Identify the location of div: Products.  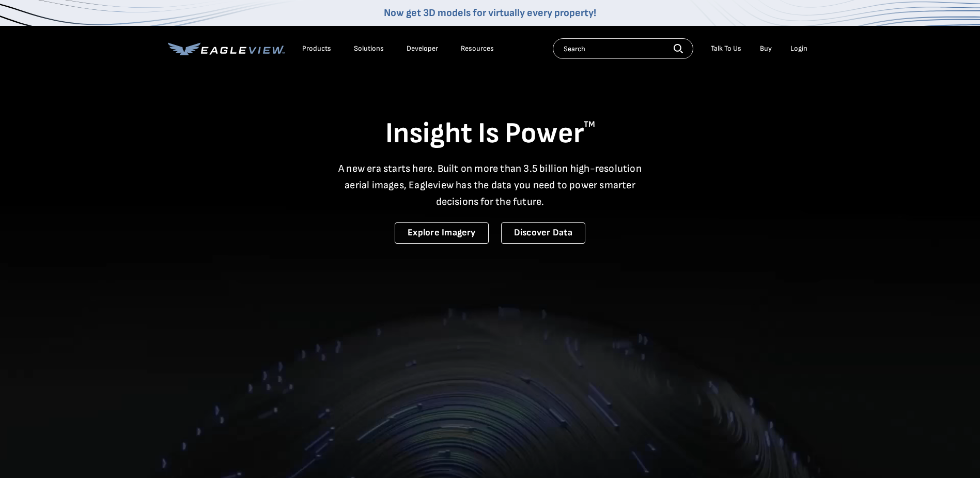
(317, 49).